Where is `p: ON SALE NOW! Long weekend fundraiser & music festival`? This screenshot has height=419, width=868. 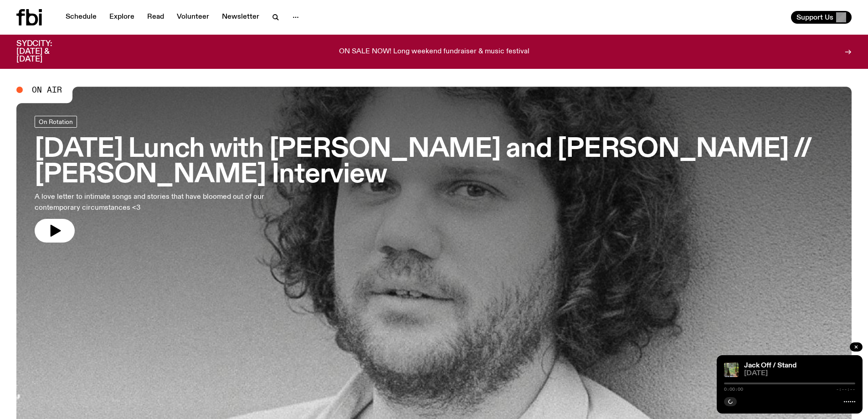
p: ON SALE NOW! Long weekend fundraiser & music festival is located at coordinates (434, 52).